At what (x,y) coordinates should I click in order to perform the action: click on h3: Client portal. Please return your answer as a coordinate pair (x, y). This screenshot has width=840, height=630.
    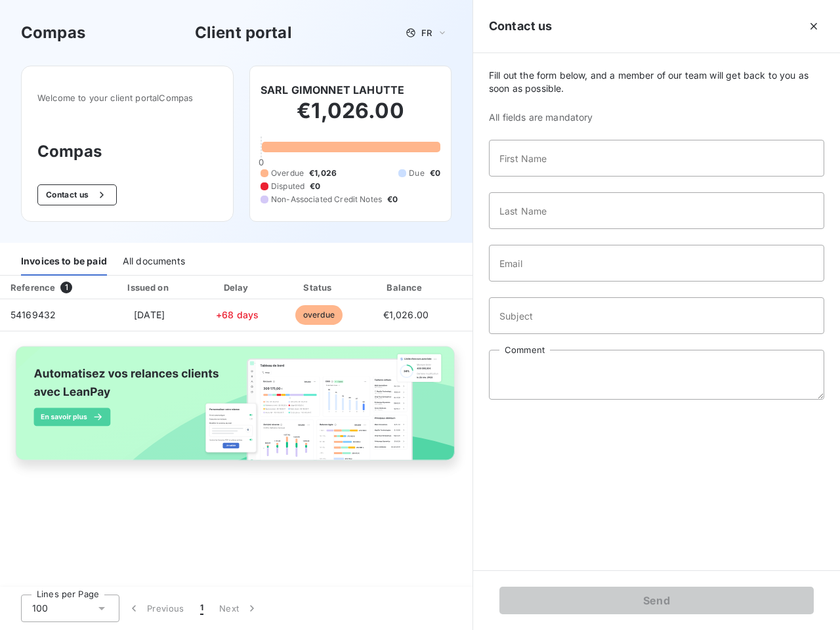
    Looking at the image, I should click on (243, 33).